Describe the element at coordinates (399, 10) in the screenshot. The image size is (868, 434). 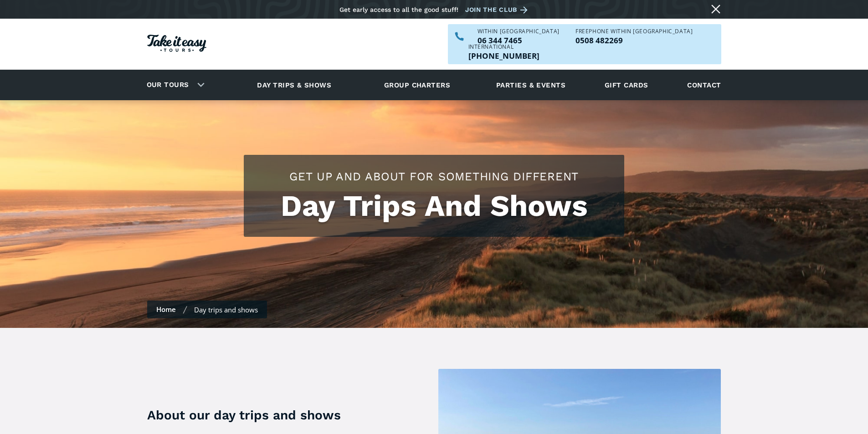
I see `div: Get early access to all the good stuff!` at that location.